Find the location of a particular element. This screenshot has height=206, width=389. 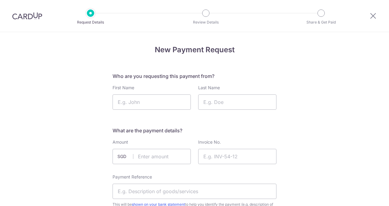

label: Payment Reference is located at coordinates (132, 177).